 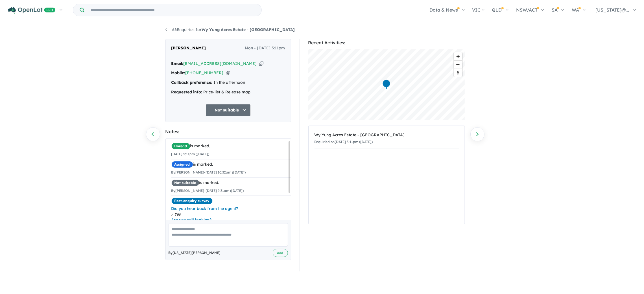 What do you see at coordinates (178, 73) in the screenshot?
I see `strong: Mobile:` at bounding box center [178, 73].